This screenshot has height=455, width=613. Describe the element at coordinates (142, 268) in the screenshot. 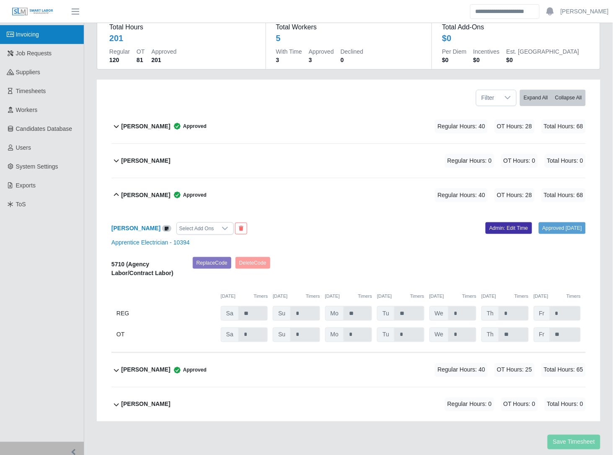

I see `b: 5710 (Agency Labor/Contract Labor)` at that location.